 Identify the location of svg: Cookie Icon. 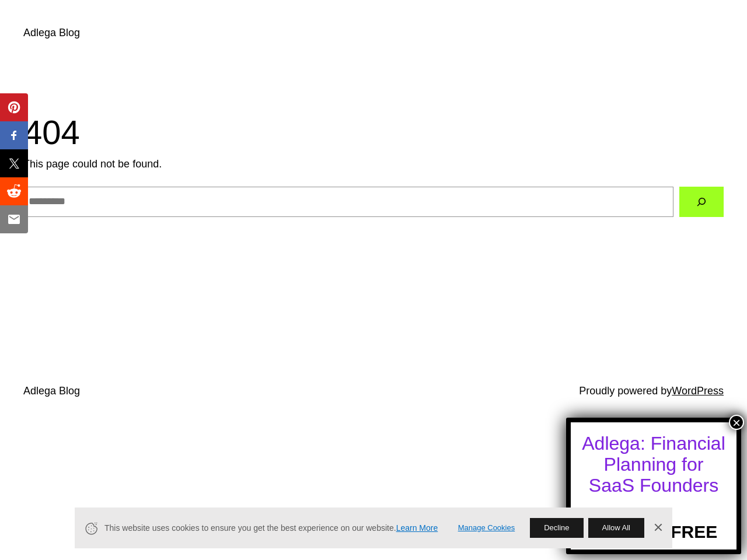
(91, 528).